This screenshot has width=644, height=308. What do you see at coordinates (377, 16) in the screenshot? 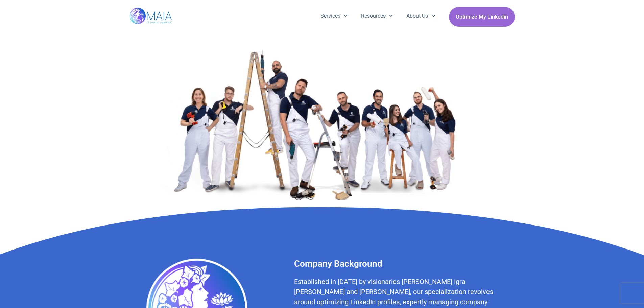
I see `a: Resources` at bounding box center [377, 16].